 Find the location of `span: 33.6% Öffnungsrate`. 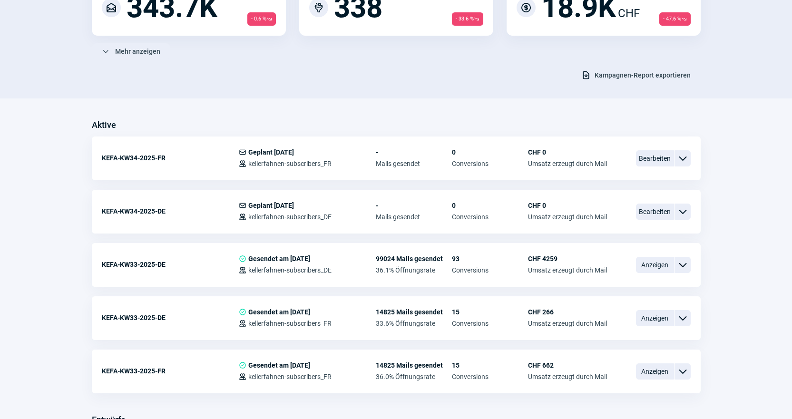

span: 33.6% Öffnungsrate is located at coordinates (414, 323).